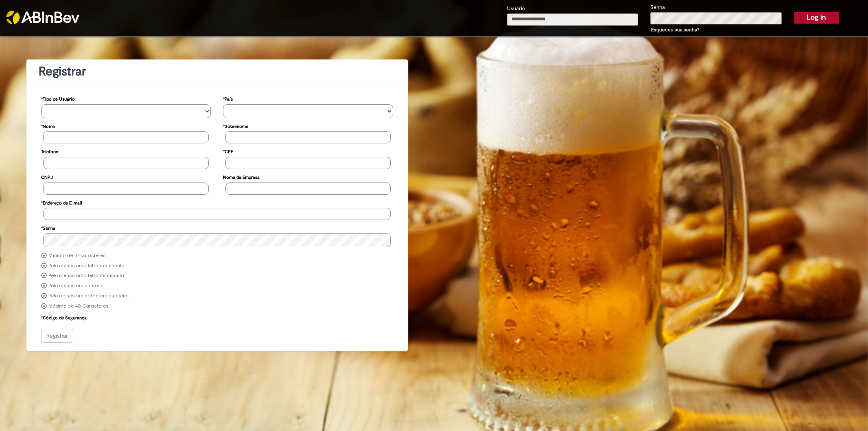  Describe the element at coordinates (235, 125) in the screenshot. I see `label: Sobrenome` at that location.